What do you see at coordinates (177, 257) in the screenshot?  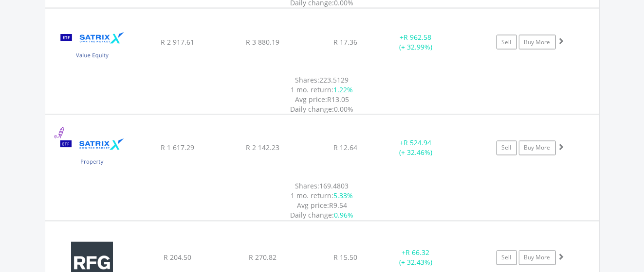 I see `span: R 204.50` at bounding box center [177, 257].